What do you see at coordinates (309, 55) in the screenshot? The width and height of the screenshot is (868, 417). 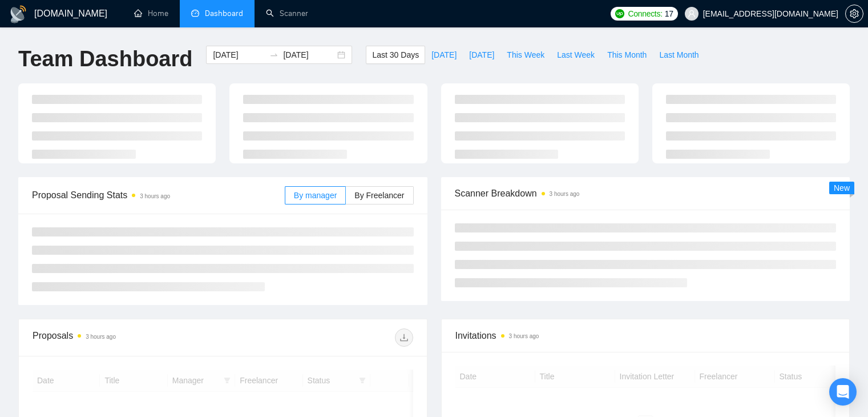 I see `input: End date` at bounding box center [309, 55].